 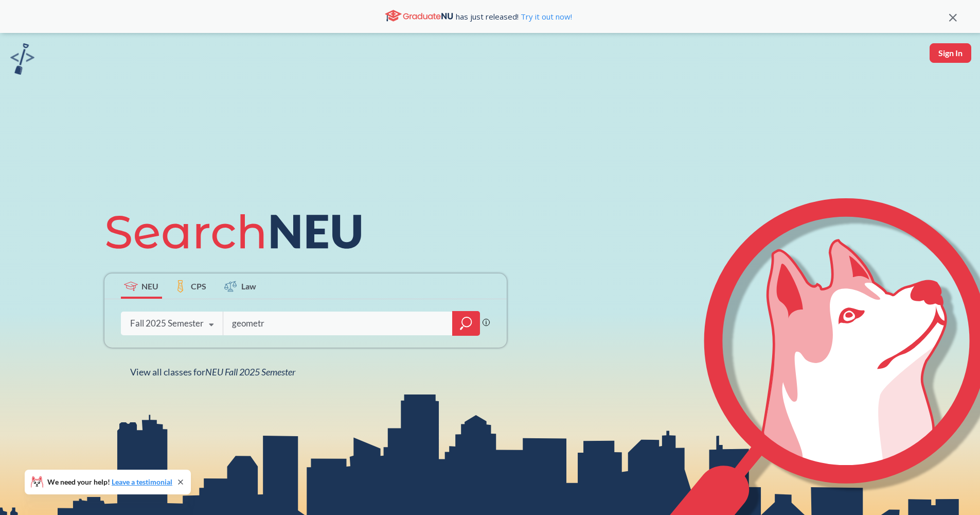 I want to click on a: Leave a testimonial, so click(x=142, y=481).